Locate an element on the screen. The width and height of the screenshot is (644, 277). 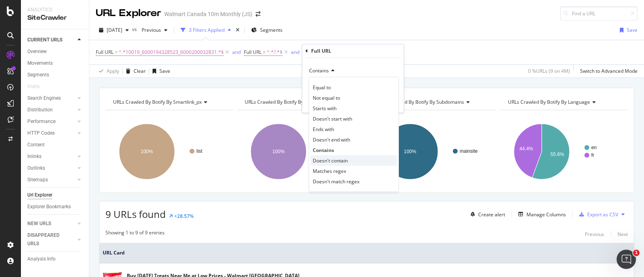
div: Search Engines is located at coordinates (44, 98).